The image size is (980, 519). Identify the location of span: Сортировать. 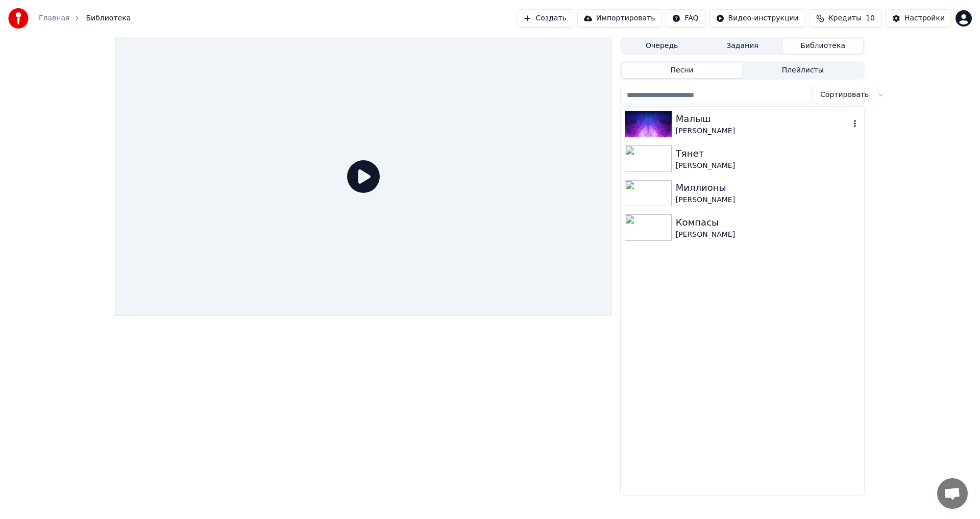
(845, 95).